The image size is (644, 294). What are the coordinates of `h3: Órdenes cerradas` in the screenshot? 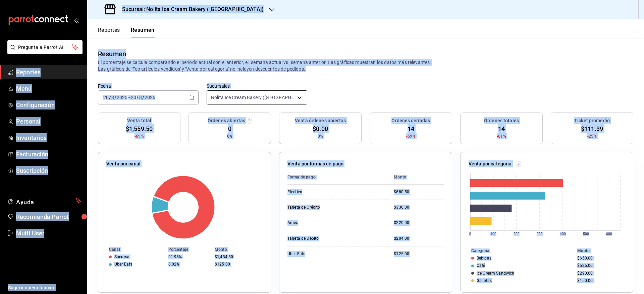 It's located at (411, 120).